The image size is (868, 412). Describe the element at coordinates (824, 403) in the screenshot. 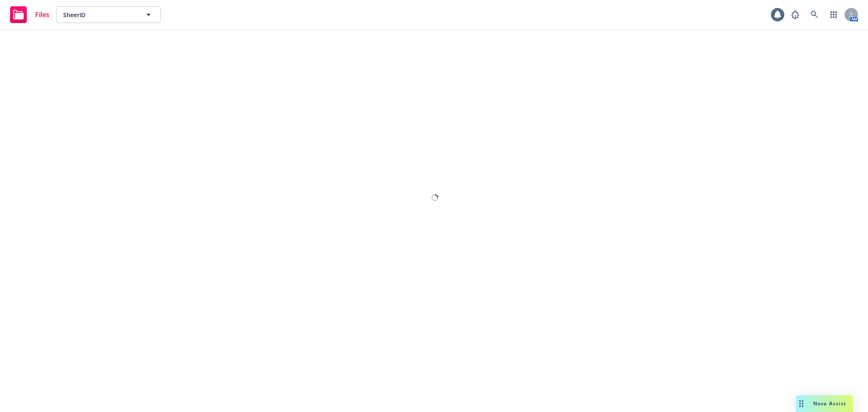

I see `button: Nova Assist` at that location.